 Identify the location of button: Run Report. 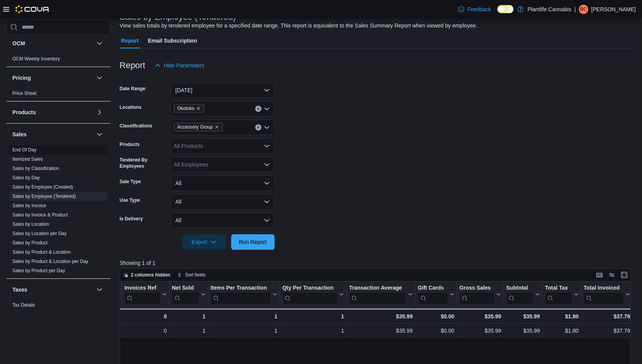
(253, 242).